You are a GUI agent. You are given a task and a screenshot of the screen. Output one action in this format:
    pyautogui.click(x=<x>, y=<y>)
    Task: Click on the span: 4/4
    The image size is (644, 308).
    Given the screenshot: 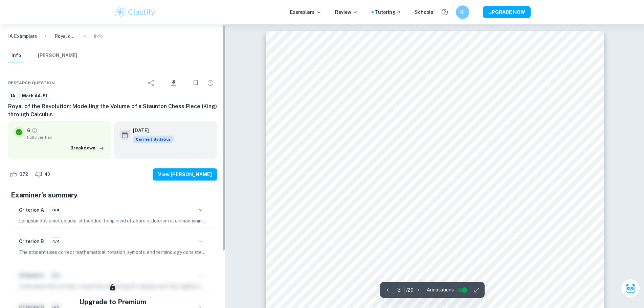 What is the action you would take?
    pyautogui.click(x=56, y=241)
    